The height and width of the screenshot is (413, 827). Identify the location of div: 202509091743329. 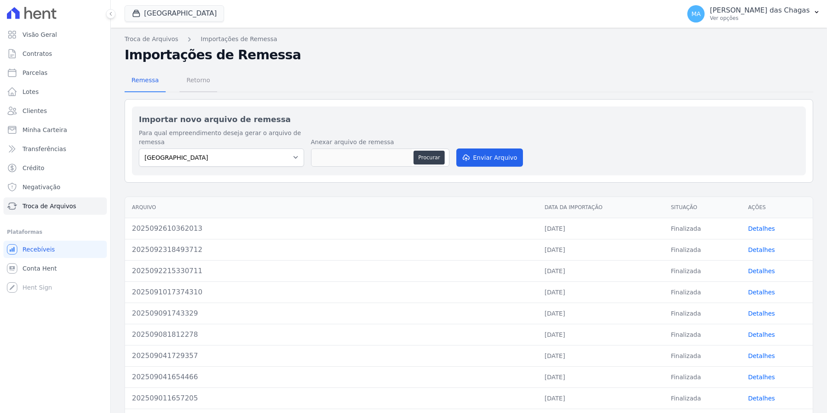
(331, 313).